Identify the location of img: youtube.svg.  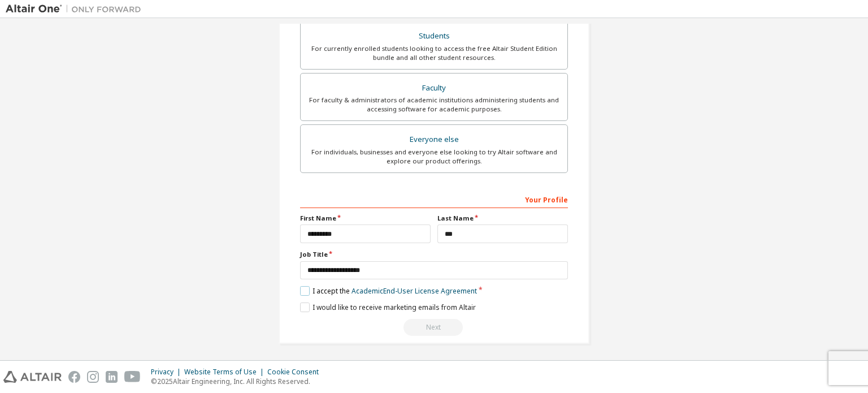
(132, 377).